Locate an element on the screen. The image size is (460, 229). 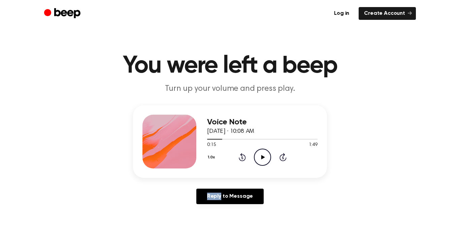
h1: You were left a beep is located at coordinates (230, 66).